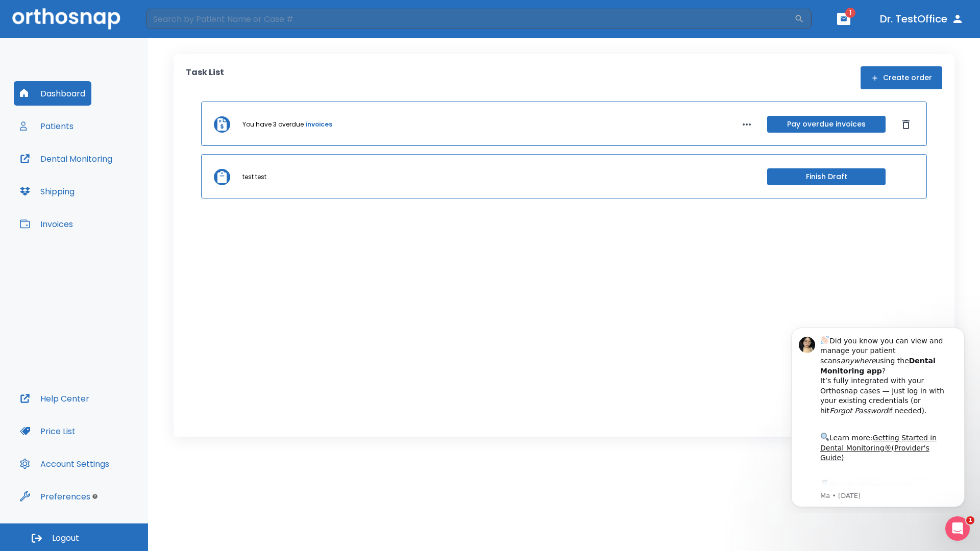 Image resolution: width=980 pixels, height=551 pixels. Describe the element at coordinates (47, 191) in the screenshot. I see `button: Shipping` at that location.